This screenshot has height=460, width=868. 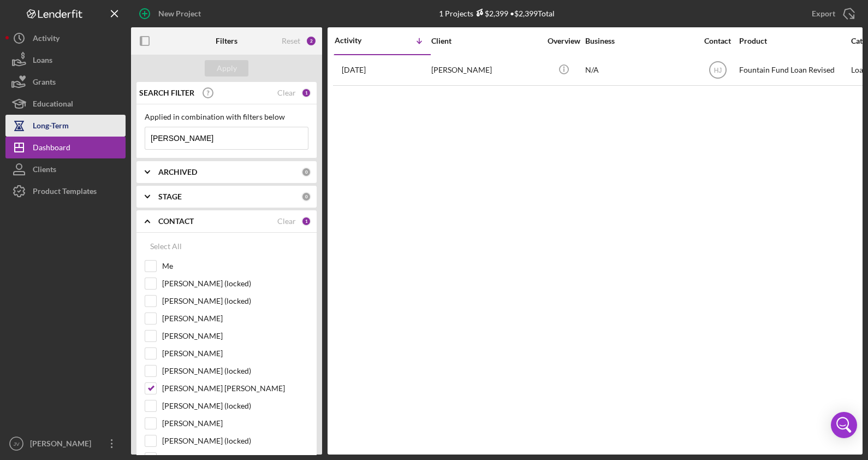 I want to click on div: New Project, so click(x=179, y=14).